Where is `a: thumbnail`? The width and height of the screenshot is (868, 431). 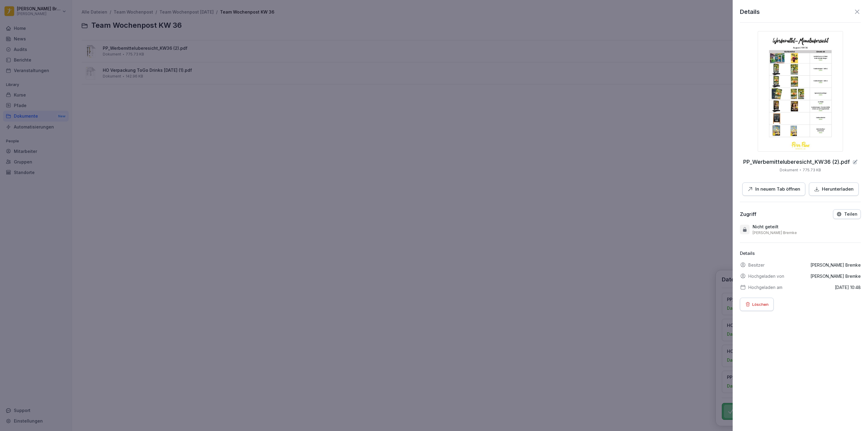
a: thumbnail is located at coordinates (801, 91).